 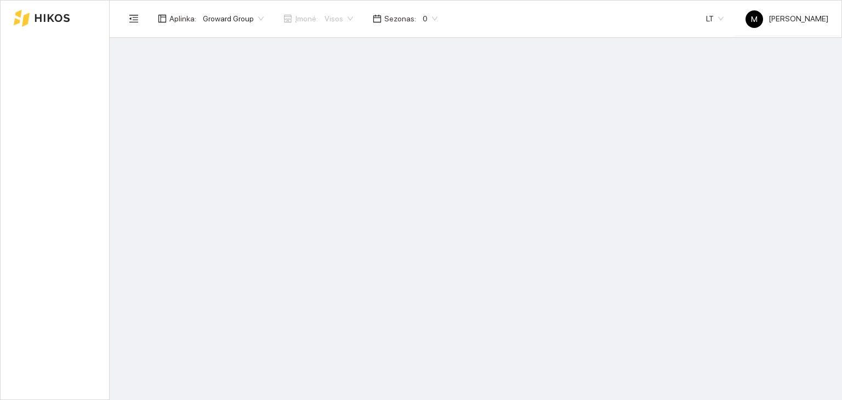 I want to click on span: Sezonas :, so click(x=400, y=19).